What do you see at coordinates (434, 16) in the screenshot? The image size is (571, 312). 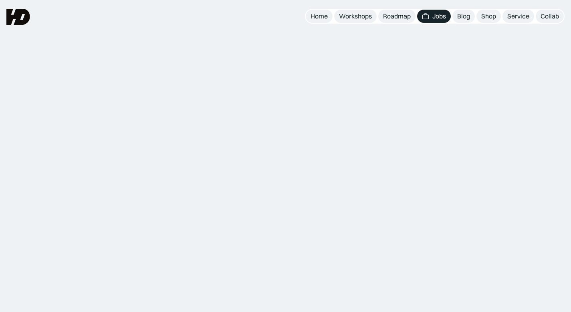 I see `a: Jobs` at bounding box center [434, 16].